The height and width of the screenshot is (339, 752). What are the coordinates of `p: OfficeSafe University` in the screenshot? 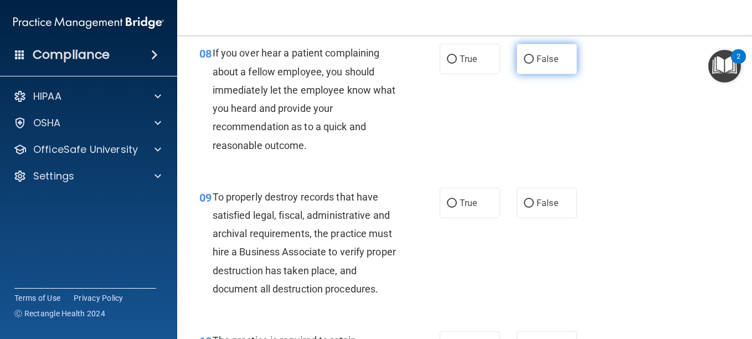 It's located at (85, 149).